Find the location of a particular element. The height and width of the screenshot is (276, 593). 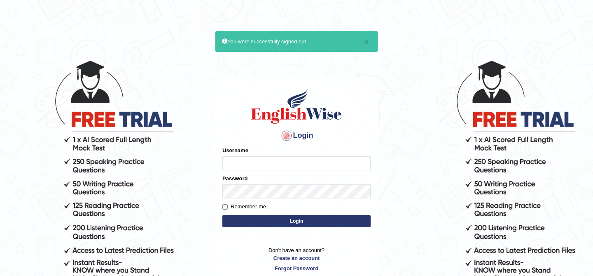

a: Create an account is located at coordinates (297, 257).